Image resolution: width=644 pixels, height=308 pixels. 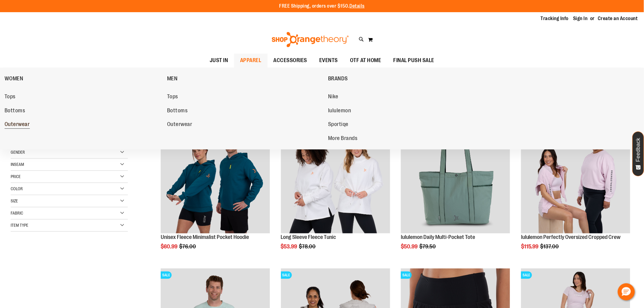 What do you see at coordinates (219, 61) in the screenshot?
I see `a: JUST IN` at bounding box center [219, 61].